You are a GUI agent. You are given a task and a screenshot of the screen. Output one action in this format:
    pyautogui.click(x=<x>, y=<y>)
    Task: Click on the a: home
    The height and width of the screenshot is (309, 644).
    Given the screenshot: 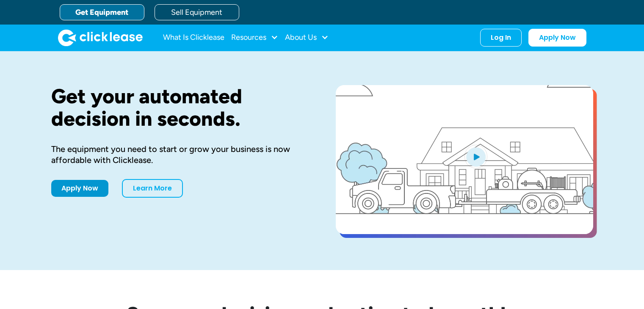 What is the action you would take?
    pyautogui.click(x=100, y=38)
    